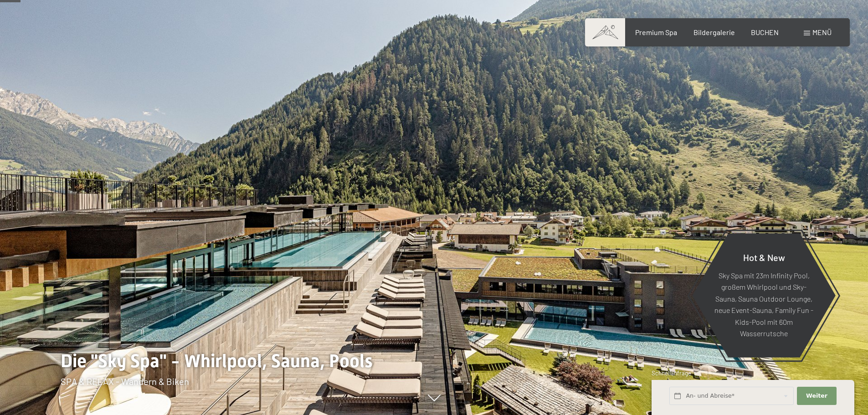  What do you see at coordinates (714, 32) in the screenshot?
I see `span: Bildergalerie` at bounding box center [714, 32].